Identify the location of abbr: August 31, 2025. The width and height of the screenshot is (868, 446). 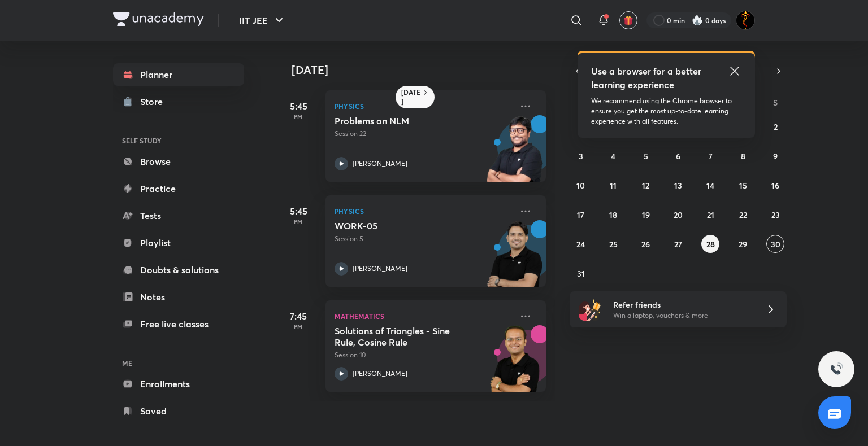
(581, 274).